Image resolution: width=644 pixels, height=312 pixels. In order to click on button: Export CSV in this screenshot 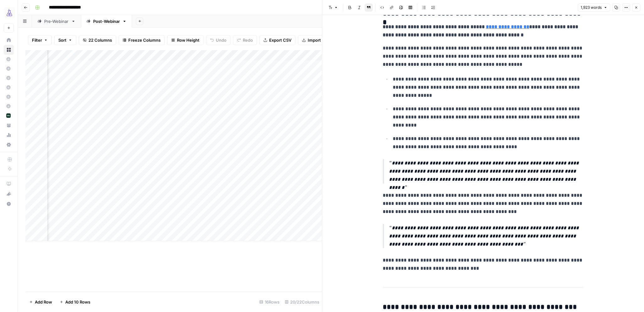, I will do `click(277, 40)`.